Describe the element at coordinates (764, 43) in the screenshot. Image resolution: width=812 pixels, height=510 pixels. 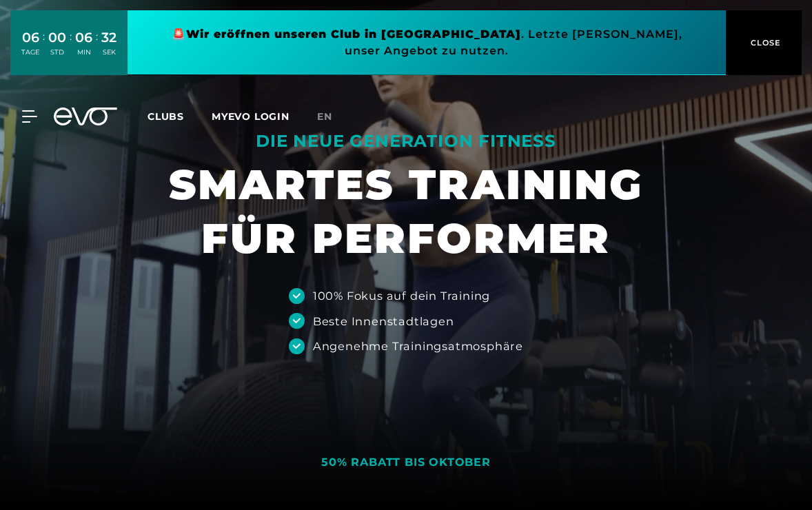
I see `span: CLOSE` at that location.